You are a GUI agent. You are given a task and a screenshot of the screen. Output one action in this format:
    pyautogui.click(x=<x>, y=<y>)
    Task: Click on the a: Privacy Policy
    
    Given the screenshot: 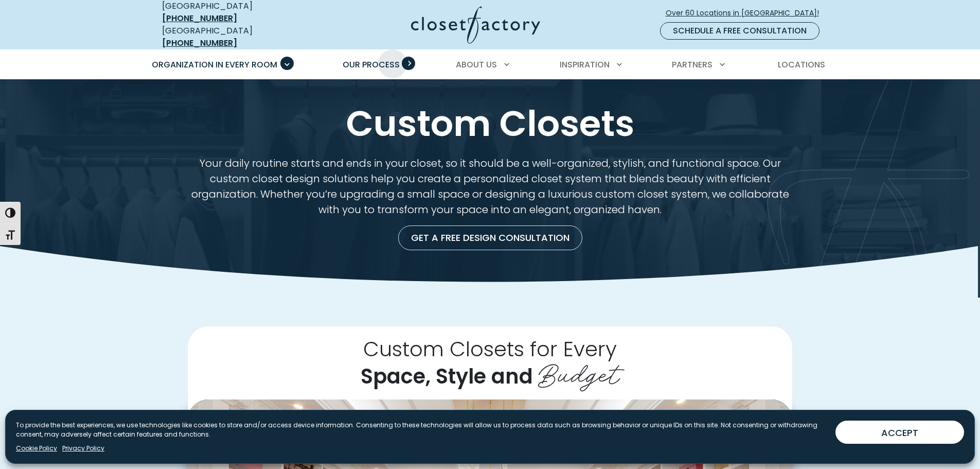 What is the action you would take?
    pyautogui.click(x=84, y=448)
    